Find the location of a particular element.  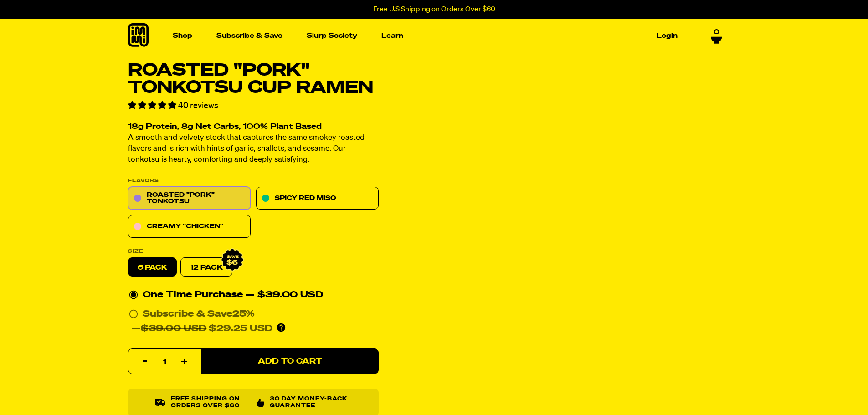

span: 0 is located at coordinates (716, 33).